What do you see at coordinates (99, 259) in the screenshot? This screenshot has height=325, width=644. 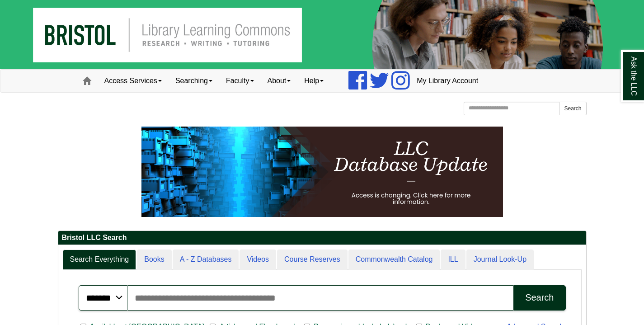 I see `a: Search Everything` at bounding box center [99, 259].